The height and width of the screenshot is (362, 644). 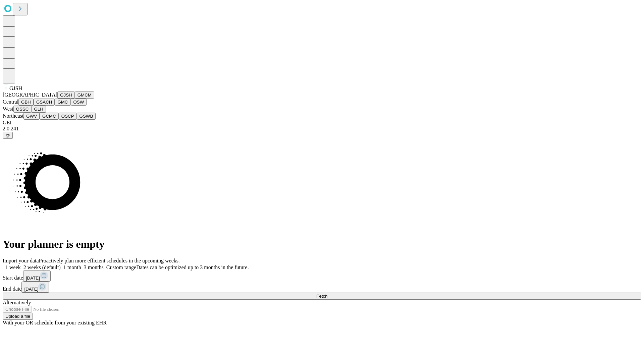 What do you see at coordinates (38, 109) in the screenshot?
I see `button: GLH` at bounding box center [38, 109].